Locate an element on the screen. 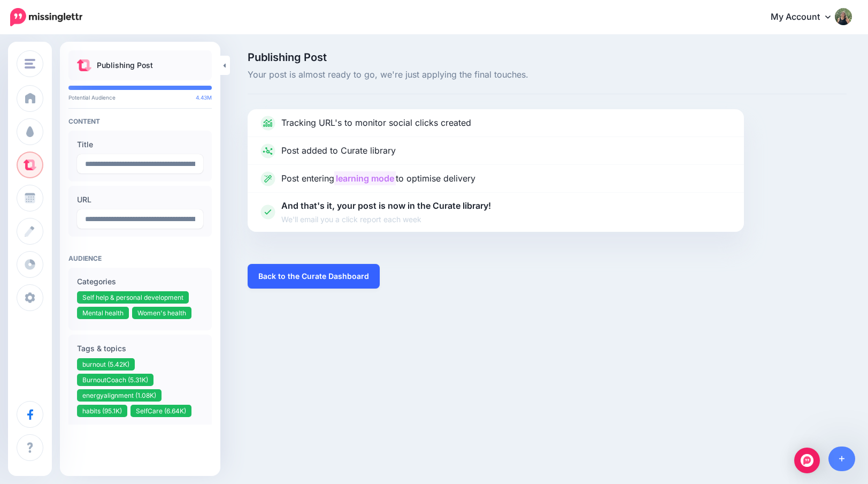 This screenshot has height=484, width=868. p: Publishing Post is located at coordinates (124, 66).